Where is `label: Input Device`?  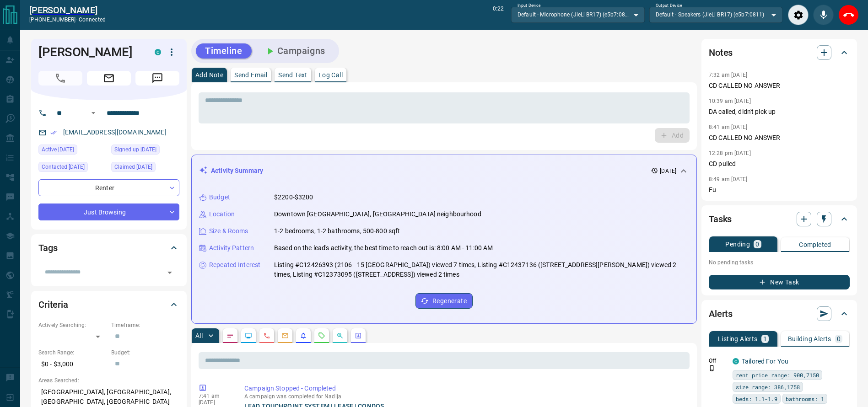 label: Input Device is located at coordinates (529, 5).